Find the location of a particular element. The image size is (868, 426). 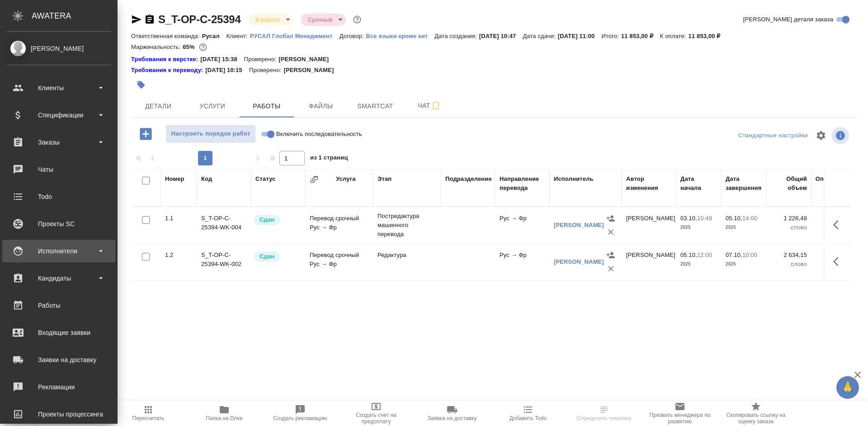

p: Клиент: is located at coordinates (239, 36).